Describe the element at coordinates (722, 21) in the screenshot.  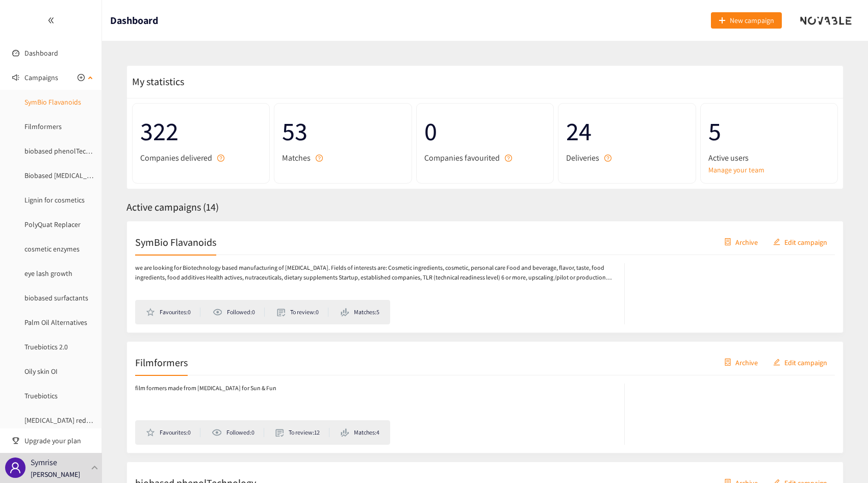
I see `span: plus` at that location.